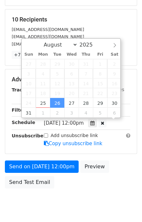  What do you see at coordinates (95, 167) in the screenshot?
I see `a: Preview` at bounding box center [95, 167].